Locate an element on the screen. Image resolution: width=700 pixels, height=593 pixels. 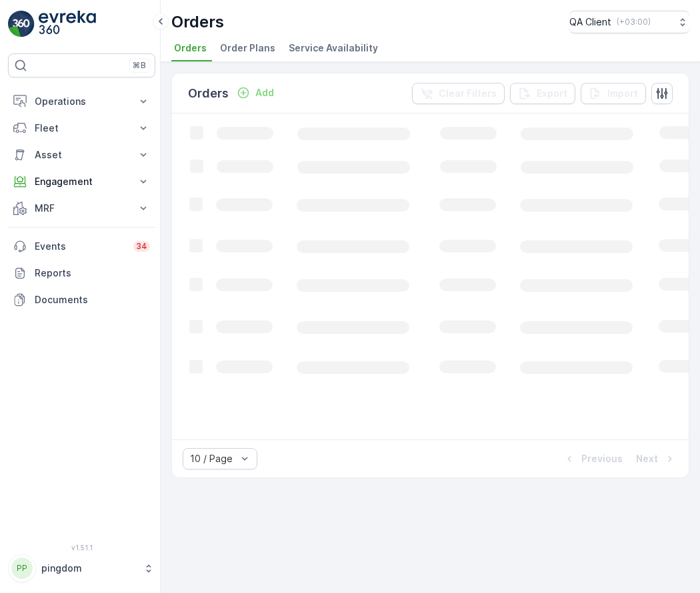
p: Asset is located at coordinates (81, 155).